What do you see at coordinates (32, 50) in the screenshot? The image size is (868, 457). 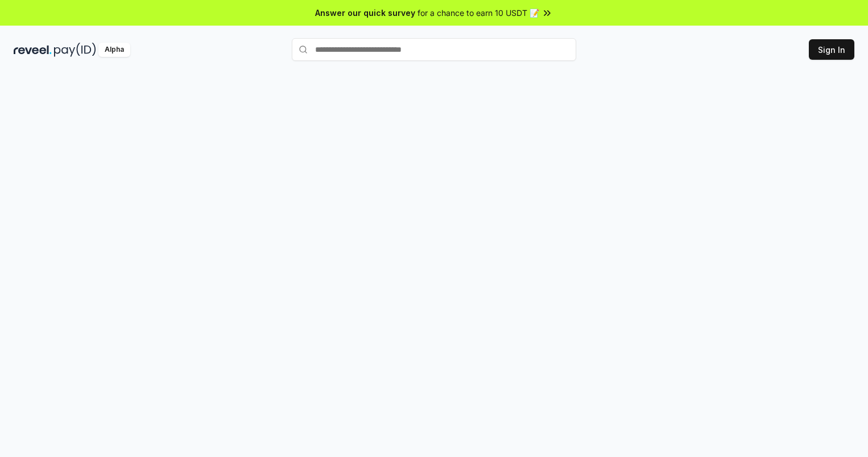 I see `img: reveel_dark` at bounding box center [32, 50].